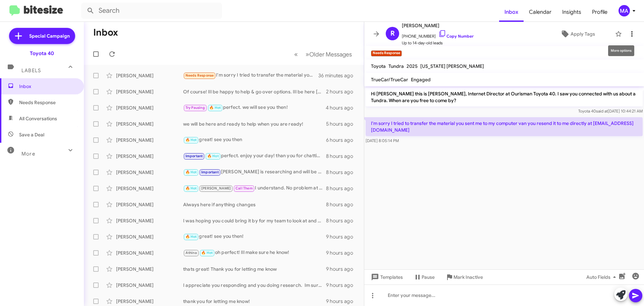 This screenshot has height=306, width=644. Describe the element at coordinates (603, 277) in the screenshot. I see `span: Auto Fields` at that location.